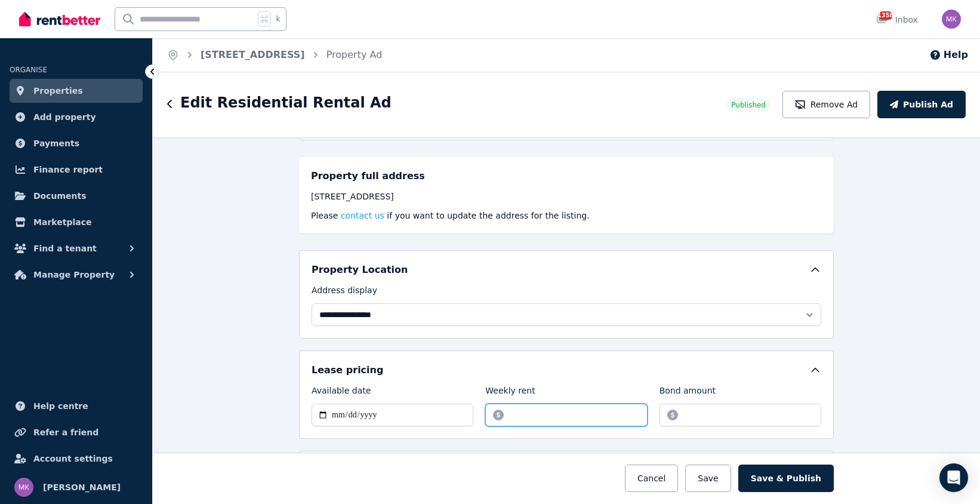 This screenshot has width=980, height=504. Describe the element at coordinates (286, 103) in the screenshot. I see `h1: Edit Residential Rental Ad` at that location.